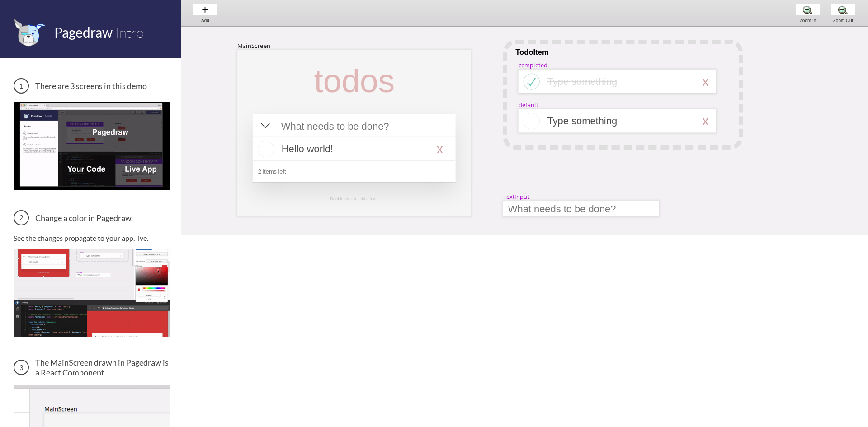  What do you see at coordinates (254, 46) in the screenshot?
I see `div: MainScreen` at bounding box center [254, 46].